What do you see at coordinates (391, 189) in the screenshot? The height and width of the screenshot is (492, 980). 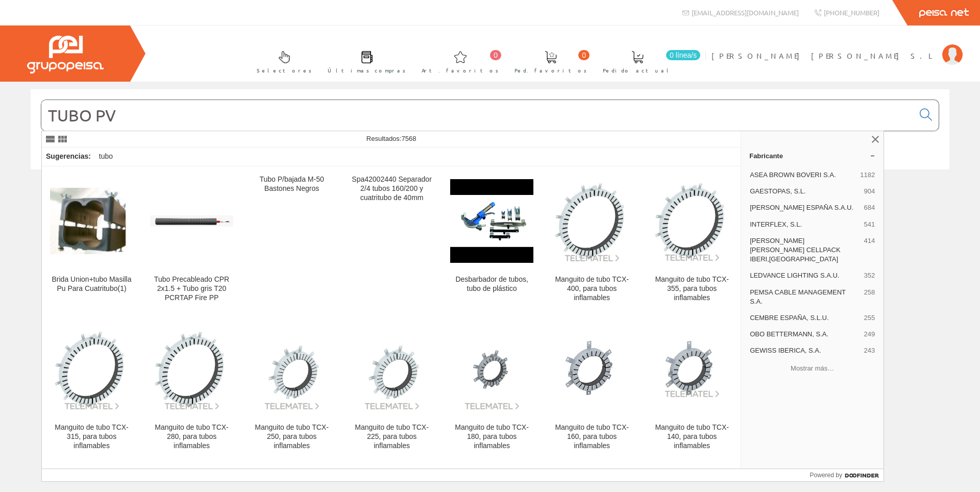 I see `div: Spa42002440 Separador 2/4 tubos 160/200 y cuatritubo de 40mm` at bounding box center [391, 189].